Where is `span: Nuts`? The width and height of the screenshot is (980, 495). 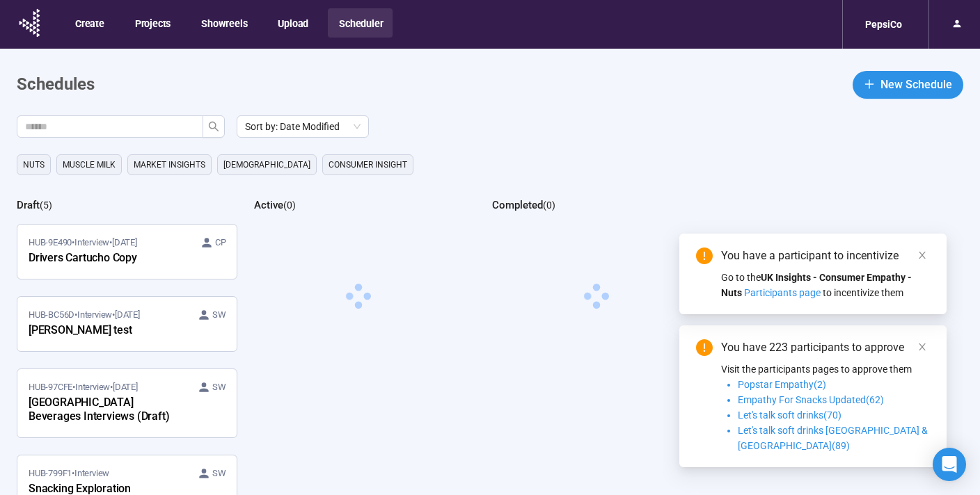 span: Nuts is located at coordinates (34, 165).